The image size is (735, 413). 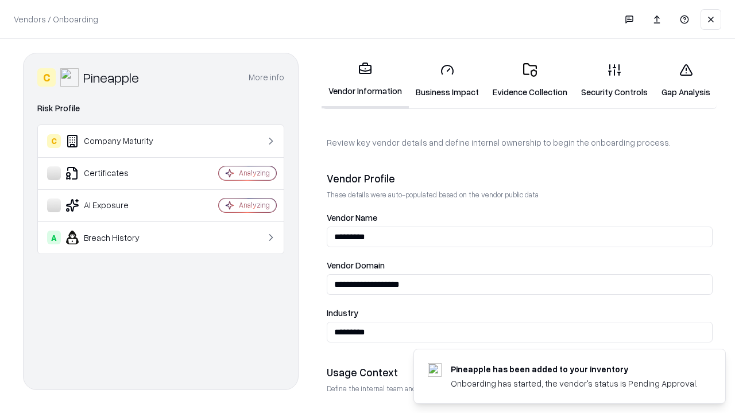 What do you see at coordinates (69, 77) in the screenshot?
I see `img: Pineapple` at bounding box center [69, 77].